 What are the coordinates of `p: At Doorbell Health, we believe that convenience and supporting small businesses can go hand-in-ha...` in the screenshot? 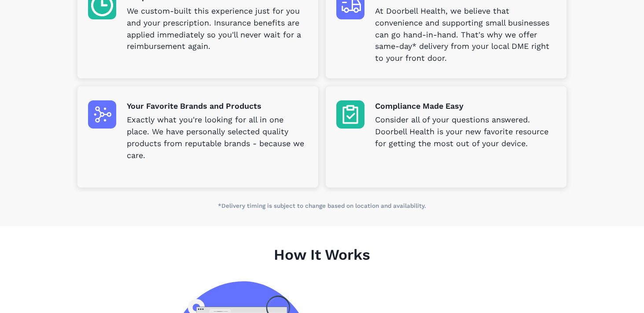 It's located at (465, 35).